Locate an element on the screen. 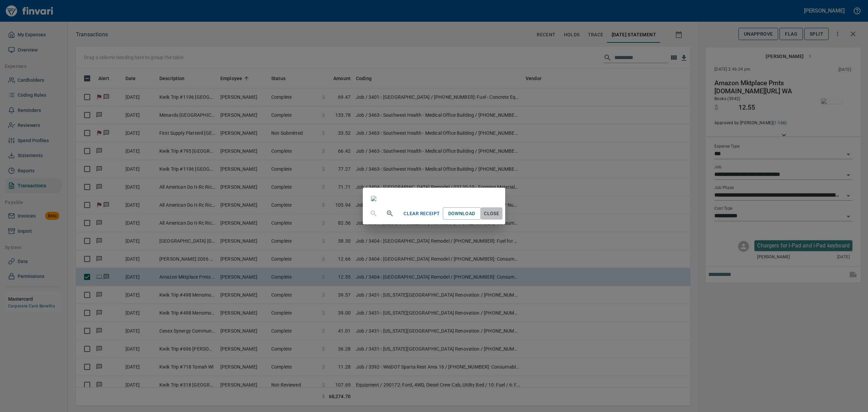  span: Download is located at coordinates (462, 213).